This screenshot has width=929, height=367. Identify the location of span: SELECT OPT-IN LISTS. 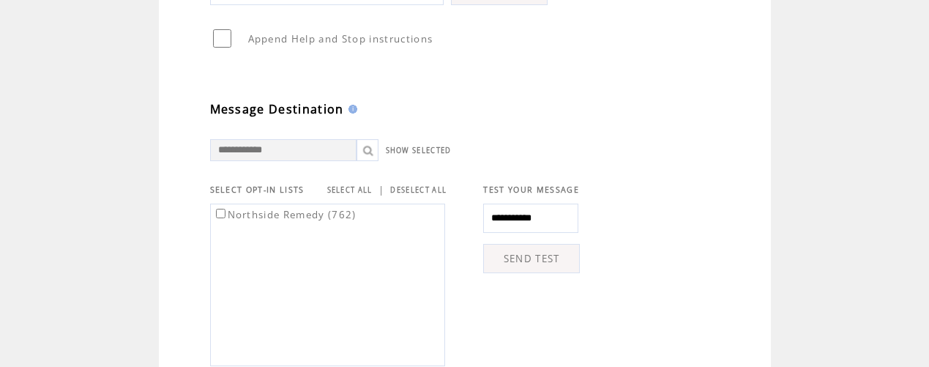
(257, 190).